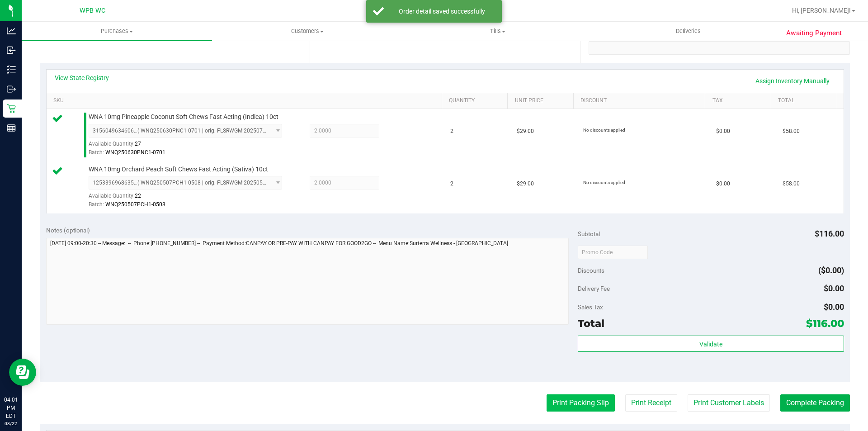 The image size is (868, 431). Describe the element at coordinates (641, 101) in the screenshot. I see `a: Discount` at that location.